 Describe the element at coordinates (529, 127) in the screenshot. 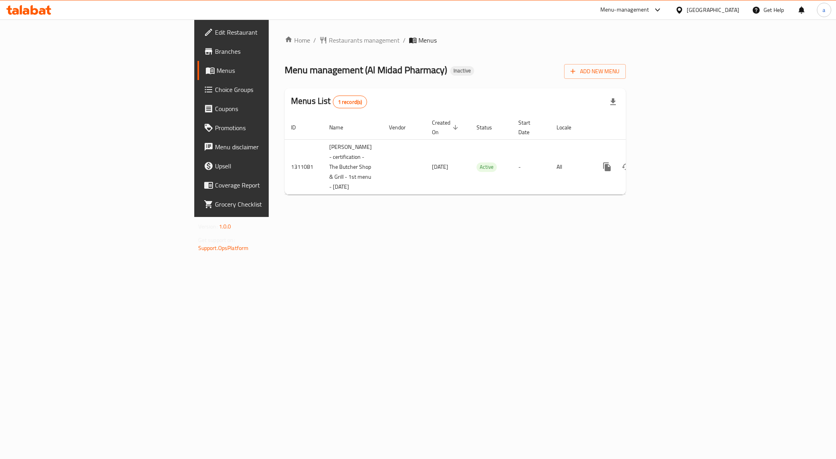

I see `span: Start Date` at that location.